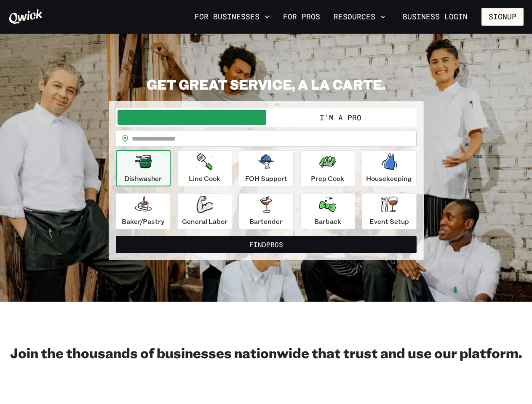 This screenshot has height=404, width=532. I want to click on button: FOH Support, so click(266, 169).